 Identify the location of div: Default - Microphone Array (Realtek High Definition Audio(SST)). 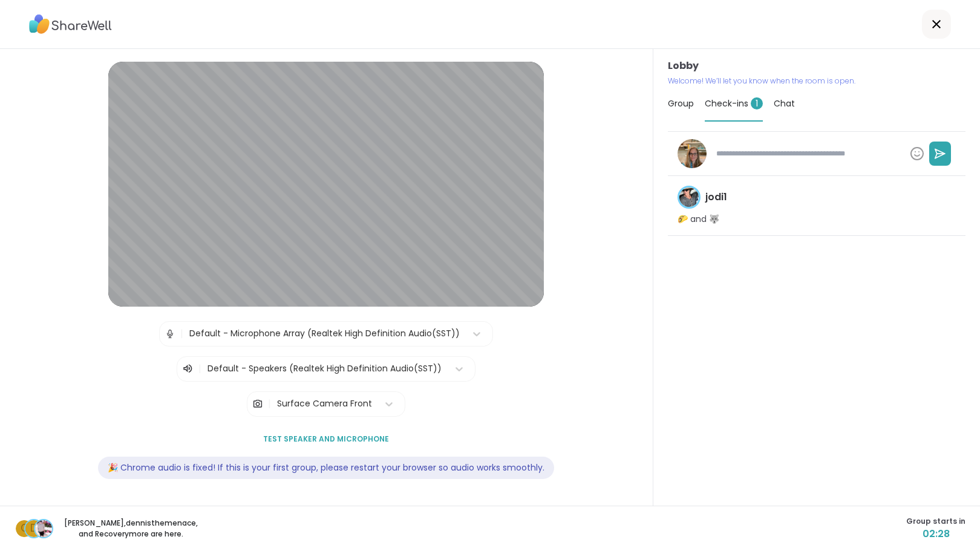
(324, 333).